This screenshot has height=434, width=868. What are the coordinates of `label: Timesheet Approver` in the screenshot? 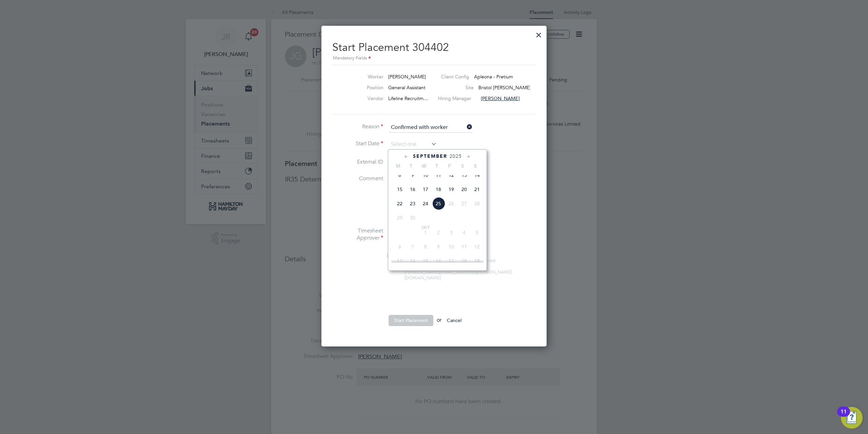 It's located at (358, 234).